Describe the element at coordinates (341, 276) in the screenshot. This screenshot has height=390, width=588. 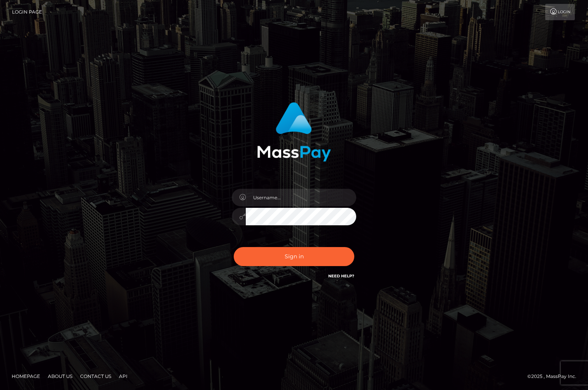
I see `a: Need Help?` at that location.